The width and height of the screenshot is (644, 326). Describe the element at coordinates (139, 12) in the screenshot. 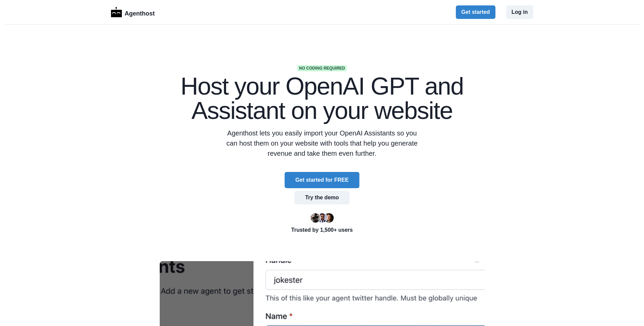

I see `p: Agenthost` at that location.